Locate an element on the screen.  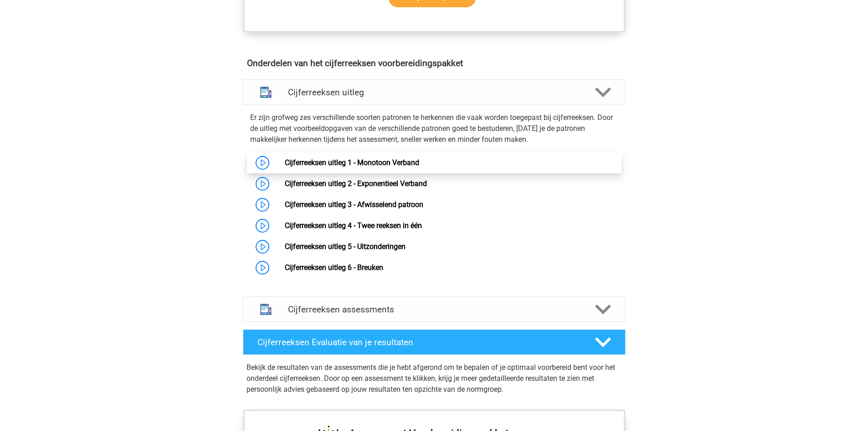
a: uitleg Cijferreeksen uitleg is located at coordinates (434, 92).